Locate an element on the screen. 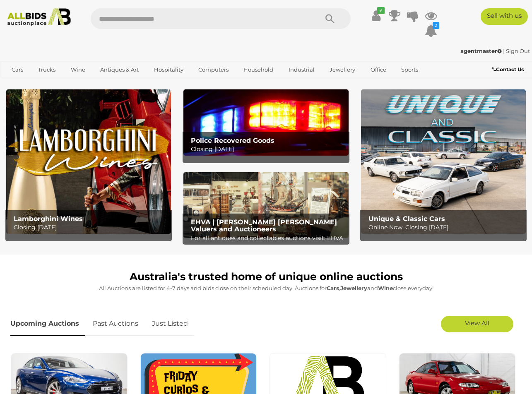  strong: Cars is located at coordinates (333, 288).